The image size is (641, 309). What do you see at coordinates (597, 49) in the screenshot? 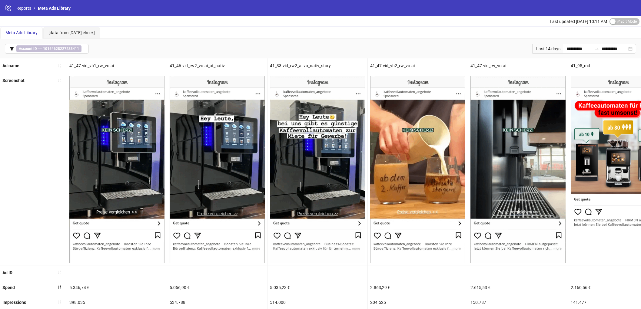
I see `span: to` at bounding box center [597, 49].